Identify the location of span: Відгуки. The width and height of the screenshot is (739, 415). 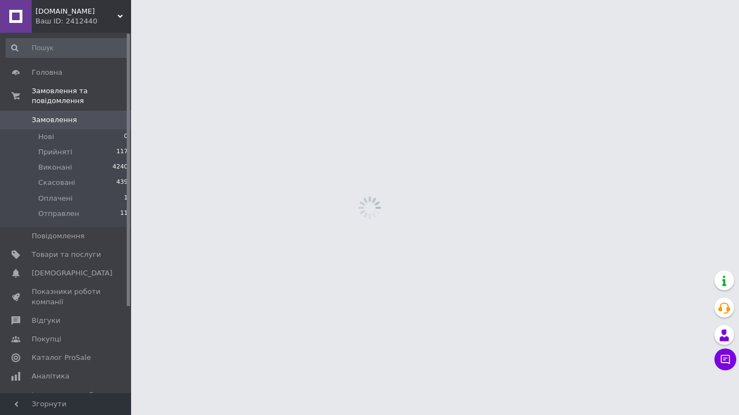
(46, 321).